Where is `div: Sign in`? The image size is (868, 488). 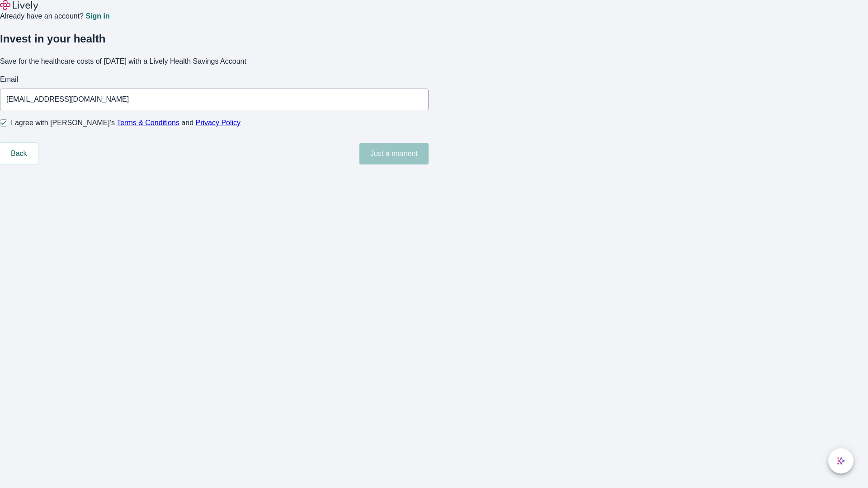 div: Sign in is located at coordinates (97, 16).